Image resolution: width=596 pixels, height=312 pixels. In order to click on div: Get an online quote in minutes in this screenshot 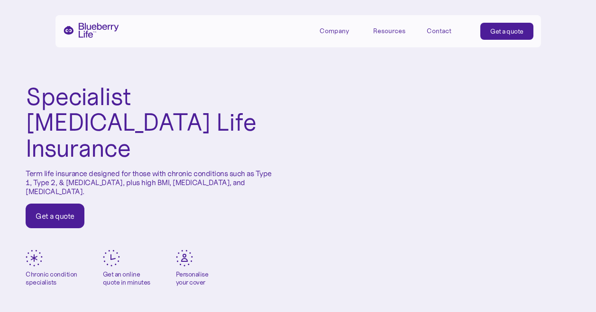, I will do `click(126, 279)`.